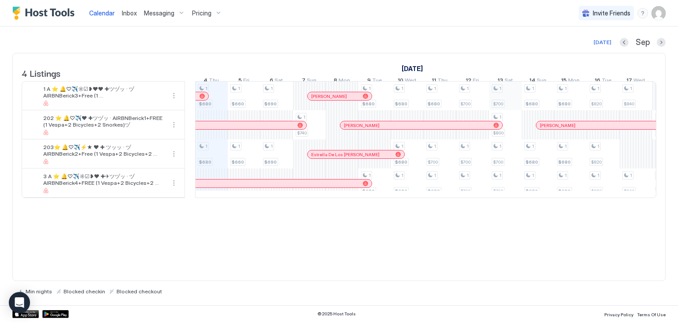 The height and width of the screenshot is (322, 678). What do you see at coordinates (570, 81) in the screenshot?
I see `a: September 15, 2025` at bounding box center [570, 81].